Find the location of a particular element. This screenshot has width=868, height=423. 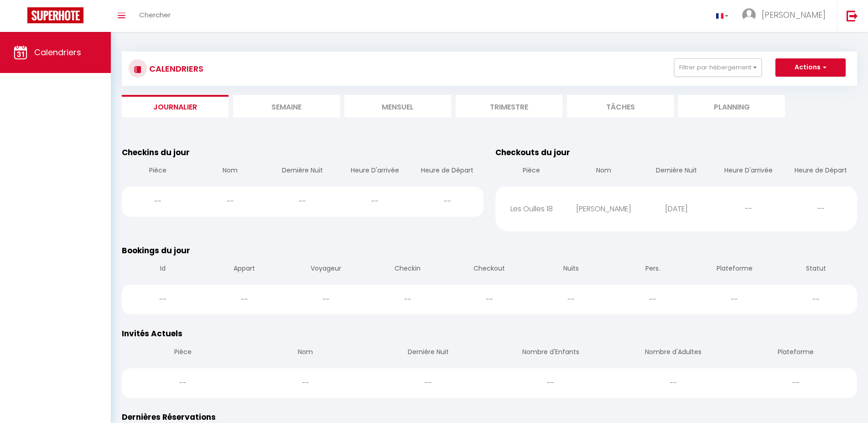

th: Voyageur is located at coordinates (326, 269).